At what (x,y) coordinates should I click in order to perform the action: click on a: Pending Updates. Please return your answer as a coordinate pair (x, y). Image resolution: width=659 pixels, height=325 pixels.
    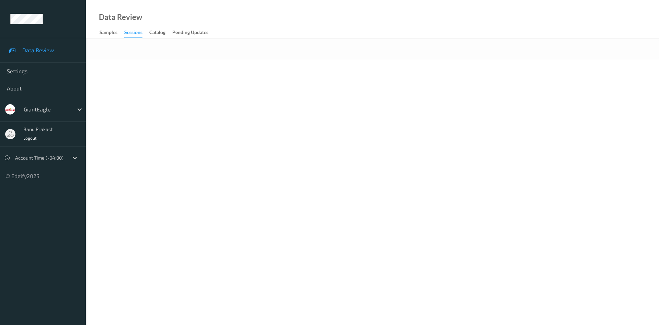
    Looking at the image, I should click on (194, 33).